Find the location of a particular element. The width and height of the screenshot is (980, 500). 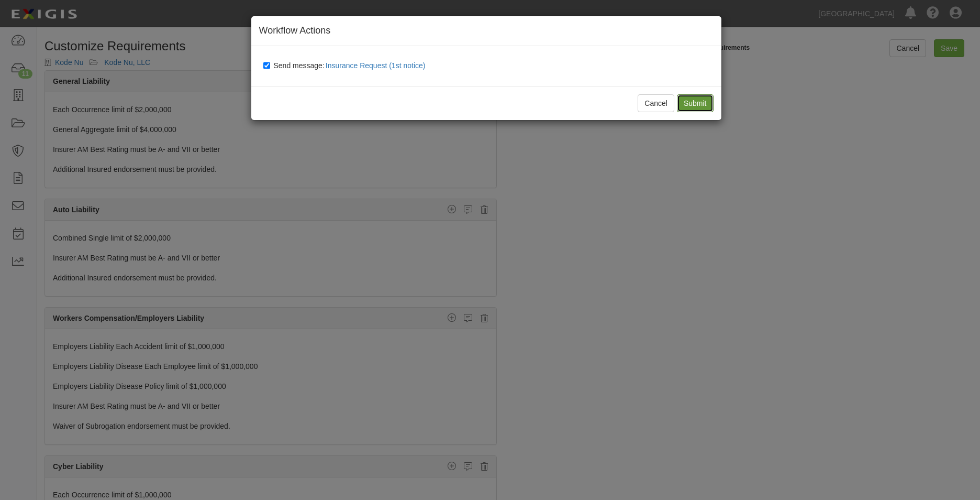

input: Submit is located at coordinates (695, 103).